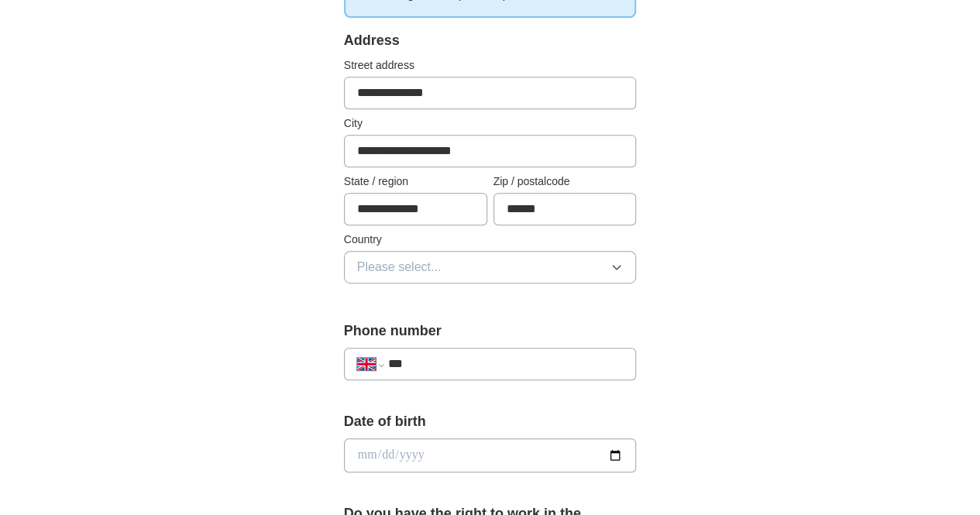 The image size is (980, 515). I want to click on div: Address, so click(491, 40).